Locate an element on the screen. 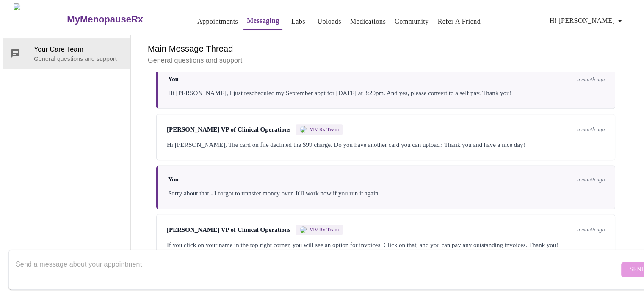 Image resolution: width=644 pixels, height=294 pixels. a: Messaging is located at coordinates (263, 21).